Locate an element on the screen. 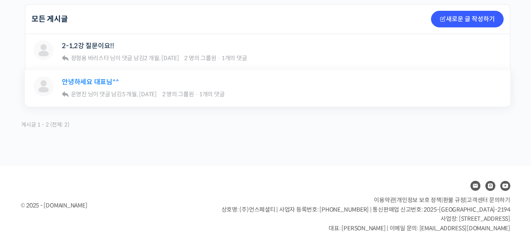 This screenshot has width=531, height=244. span: 운영진 is located at coordinates (79, 94).